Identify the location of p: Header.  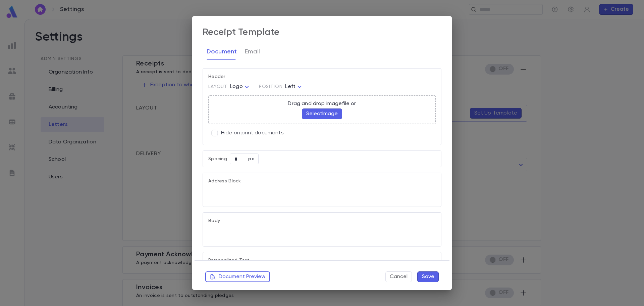
(322, 78).